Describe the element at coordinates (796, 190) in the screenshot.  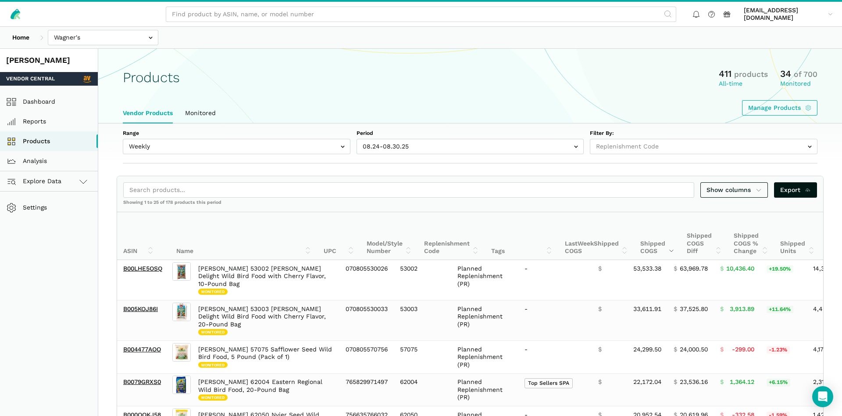
I see `a: Export` at that location.